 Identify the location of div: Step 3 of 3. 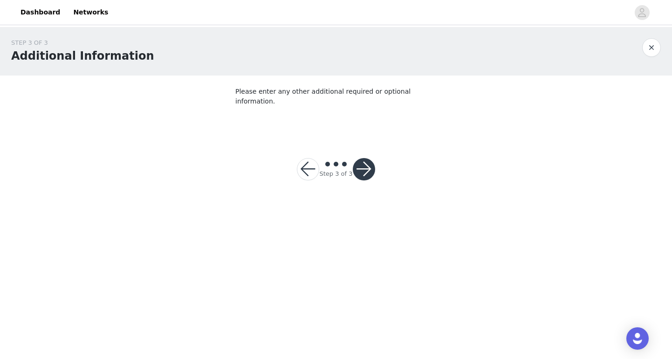
(336, 174).